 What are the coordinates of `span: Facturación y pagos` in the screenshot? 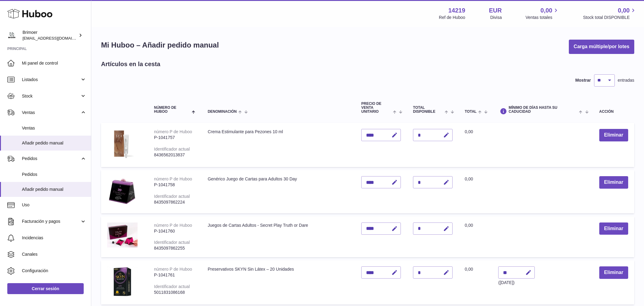 It's located at (51, 221).